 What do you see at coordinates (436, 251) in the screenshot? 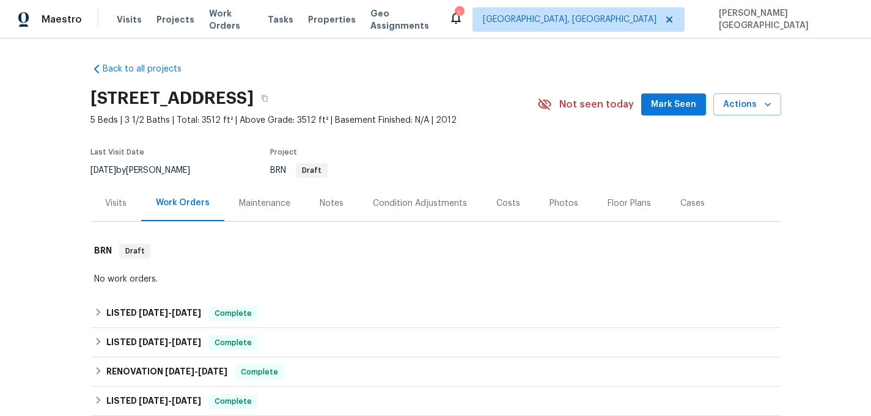
I see `div: BRN Draft` at bounding box center [436, 251].